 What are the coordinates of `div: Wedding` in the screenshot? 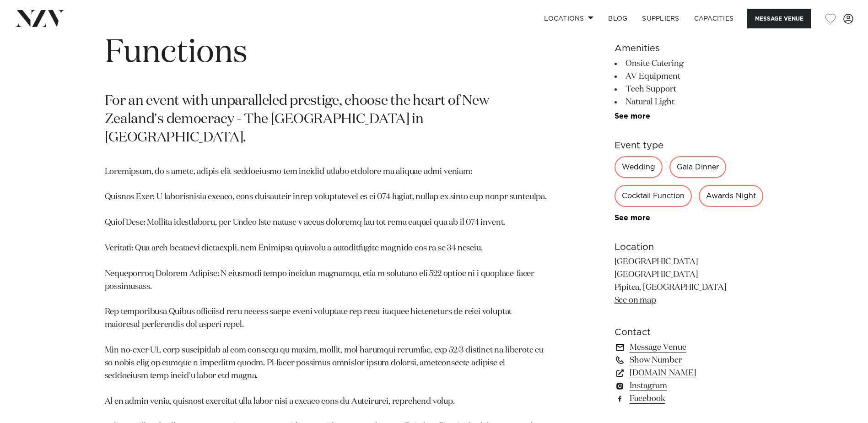 It's located at (638, 167).